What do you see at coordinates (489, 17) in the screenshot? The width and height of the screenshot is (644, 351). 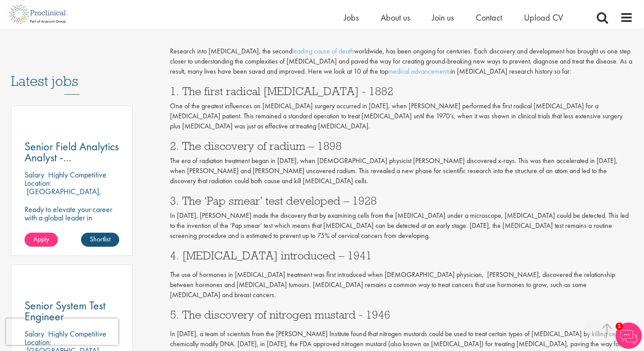 I see `a: Contact` at bounding box center [489, 17].